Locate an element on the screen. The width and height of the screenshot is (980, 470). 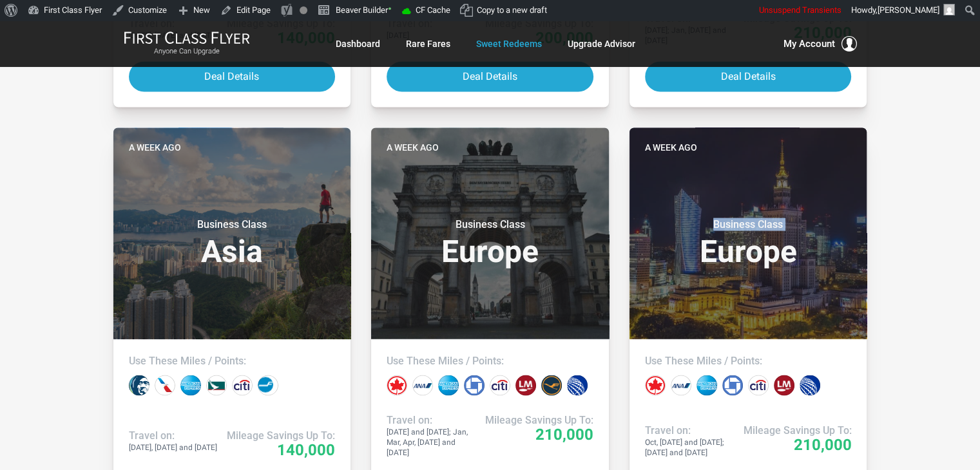
img: First Class Flyer is located at coordinates (187, 37).